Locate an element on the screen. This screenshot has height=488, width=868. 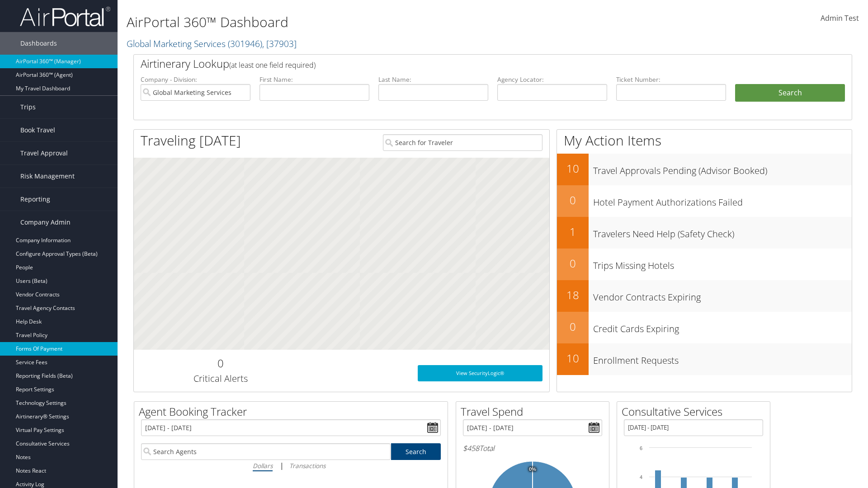
span: Company Admin is located at coordinates (45, 223).